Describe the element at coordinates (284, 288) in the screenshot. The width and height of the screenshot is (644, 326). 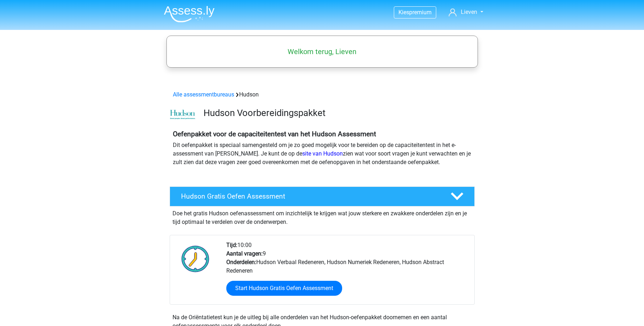
I see `a: Start Hudson Gratis Oefen Assessment` at that location.